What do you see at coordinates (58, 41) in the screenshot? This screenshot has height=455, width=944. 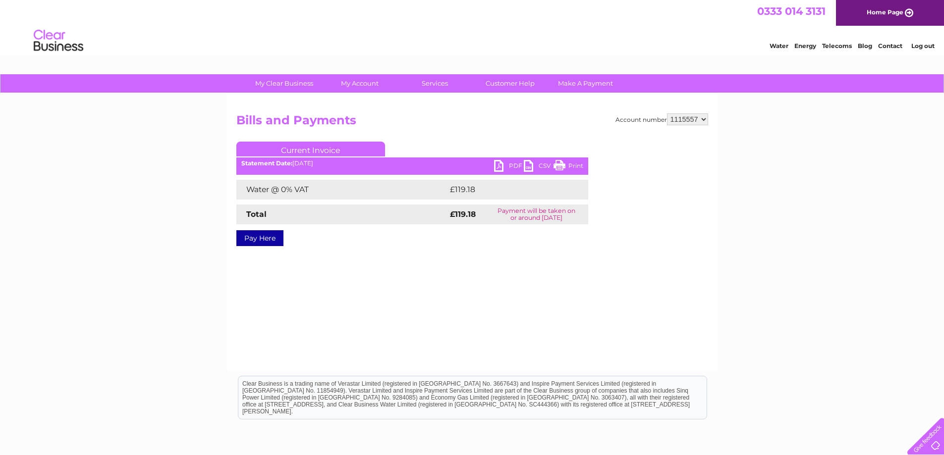 I see `img: logo.png` at bounding box center [58, 41].